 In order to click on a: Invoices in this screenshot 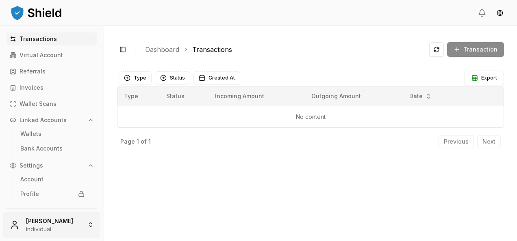, I will do `click(52, 88)`.